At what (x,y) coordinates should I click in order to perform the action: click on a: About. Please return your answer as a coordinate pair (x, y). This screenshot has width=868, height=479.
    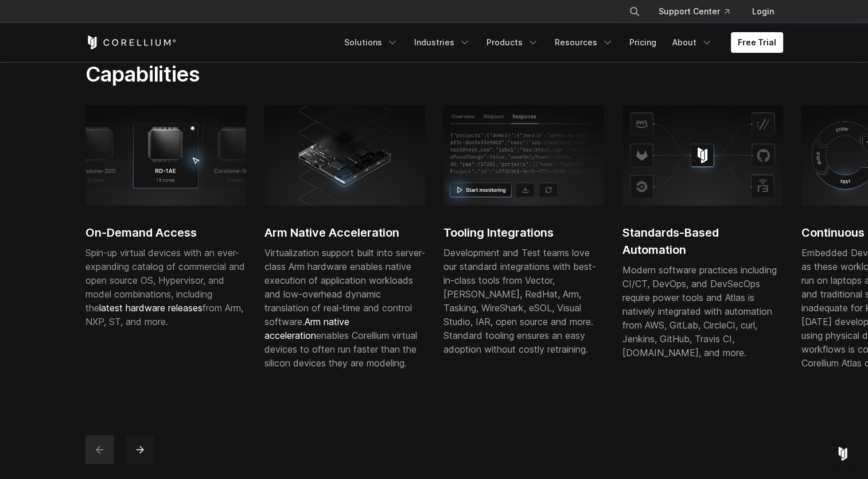
    Looking at the image, I should click on (692, 43).